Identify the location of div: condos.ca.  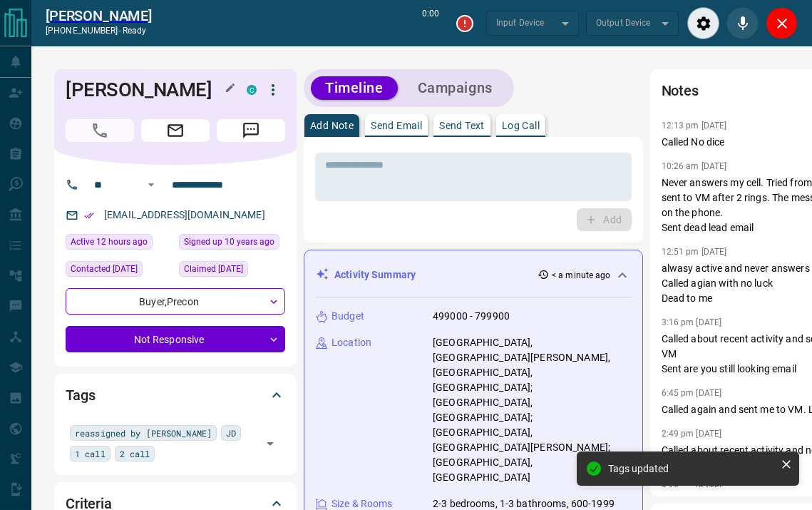
(252, 90).